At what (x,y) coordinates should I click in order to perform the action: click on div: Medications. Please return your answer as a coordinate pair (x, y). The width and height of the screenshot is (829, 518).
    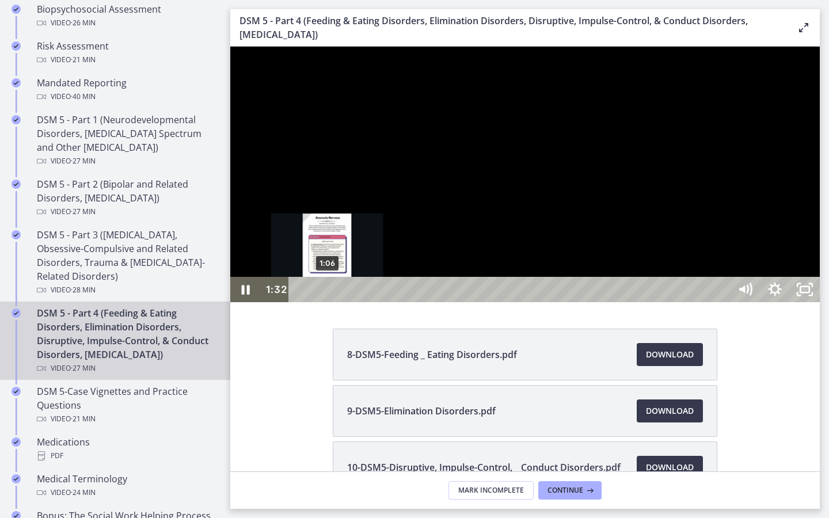
    Looking at the image, I should click on (127, 449).